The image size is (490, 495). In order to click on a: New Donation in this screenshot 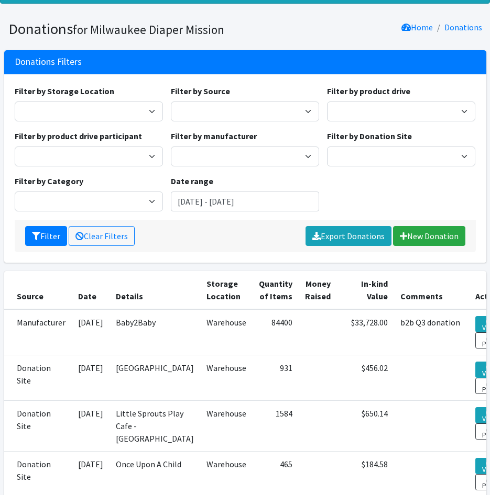, I will do `click(429, 236)`.